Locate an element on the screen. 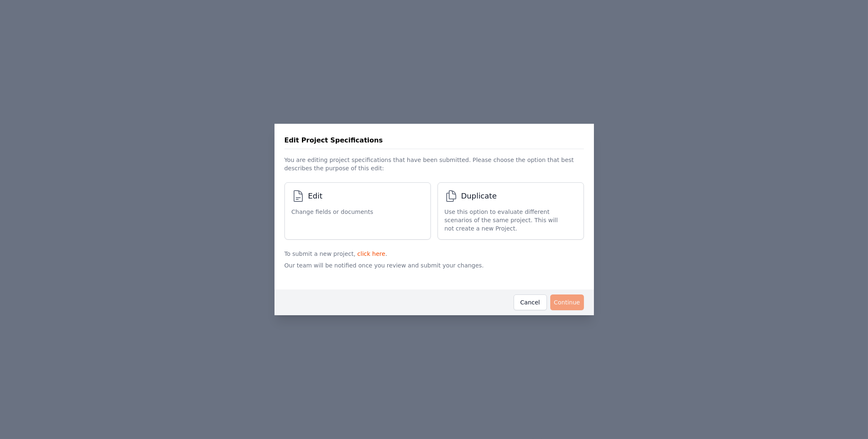  p: Our team will be notified once you review and submit your changes. is located at coordinates (434, 271).